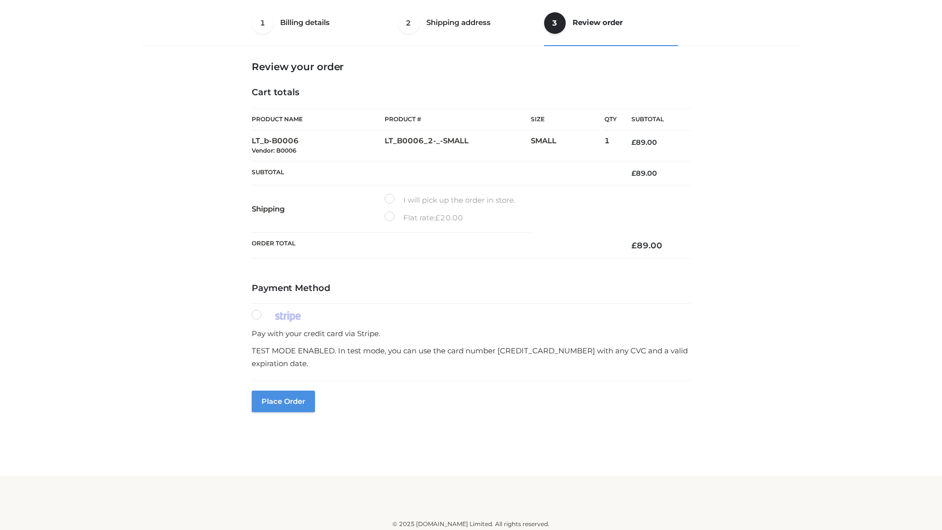 The image size is (942, 530). What do you see at coordinates (434, 245) in the screenshot?
I see `th: Order Total` at bounding box center [434, 245].